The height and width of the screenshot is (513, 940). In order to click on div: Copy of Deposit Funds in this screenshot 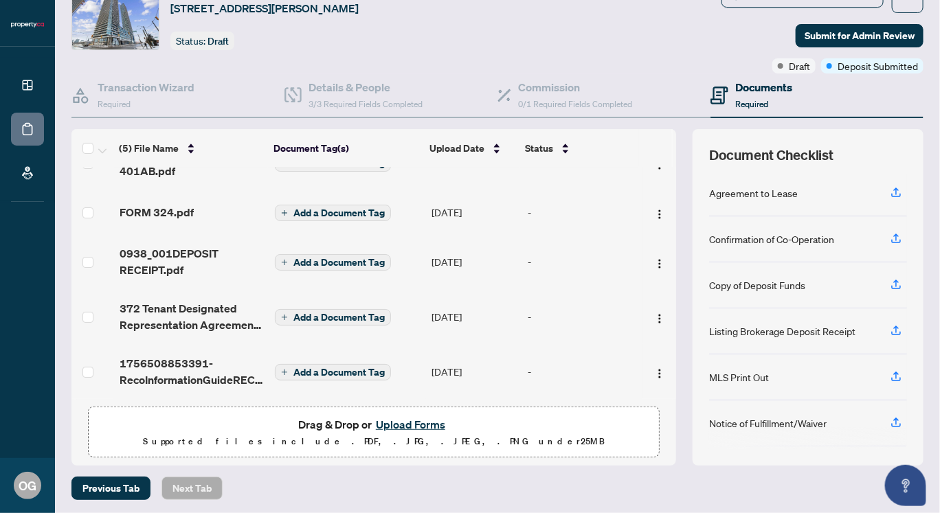, I will do `click(757, 285)`.